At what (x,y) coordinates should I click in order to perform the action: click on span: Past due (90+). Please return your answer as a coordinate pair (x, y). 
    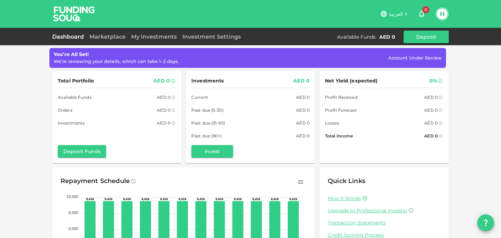
    Looking at the image, I should click on (206, 136).